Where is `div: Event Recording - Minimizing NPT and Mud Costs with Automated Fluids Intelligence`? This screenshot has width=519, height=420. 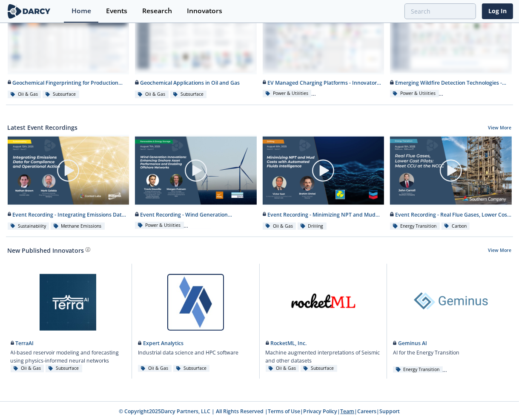 div: Event Recording - Minimizing NPT and Mud Costs with Automated Fluids Intelligence is located at coordinates (324, 215).